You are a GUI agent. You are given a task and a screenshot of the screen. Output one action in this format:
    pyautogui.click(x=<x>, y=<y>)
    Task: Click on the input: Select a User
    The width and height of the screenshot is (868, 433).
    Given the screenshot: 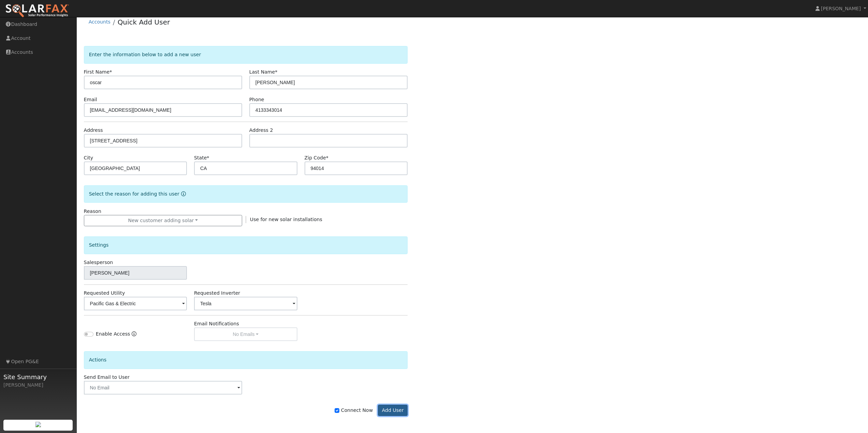 What is the action you would take?
    pyautogui.click(x=135, y=273)
    